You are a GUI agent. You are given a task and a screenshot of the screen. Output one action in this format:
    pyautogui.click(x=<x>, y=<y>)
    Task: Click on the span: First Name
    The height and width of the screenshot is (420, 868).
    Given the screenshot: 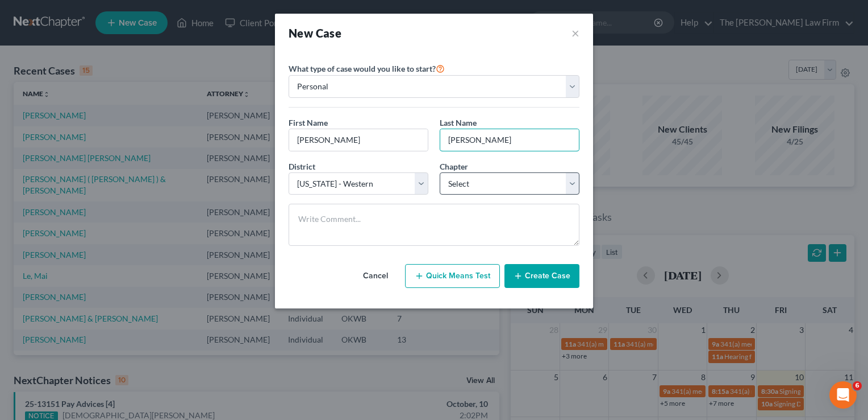 What is the action you would take?
    pyautogui.click(x=308, y=122)
    